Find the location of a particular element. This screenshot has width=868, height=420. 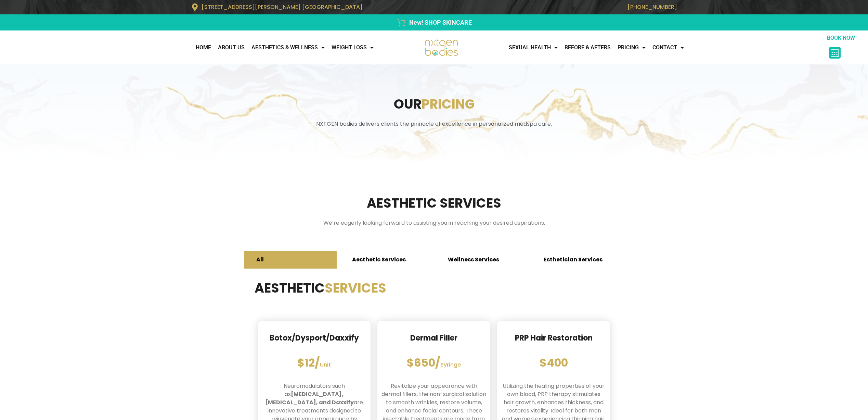

span: Aesthetic Services is located at coordinates (378, 260).